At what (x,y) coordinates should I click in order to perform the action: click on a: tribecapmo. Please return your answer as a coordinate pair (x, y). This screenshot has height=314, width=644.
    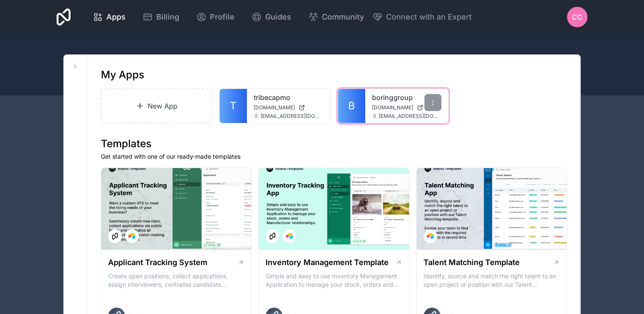
    Looking at the image, I should click on (288, 97).